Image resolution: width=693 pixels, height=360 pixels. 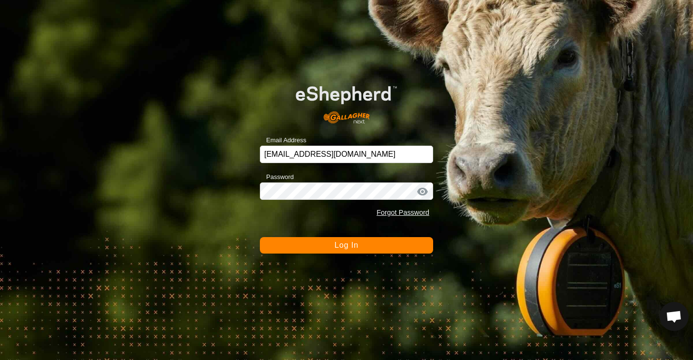 I want to click on a: Forgot Password, so click(x=403, y=212).